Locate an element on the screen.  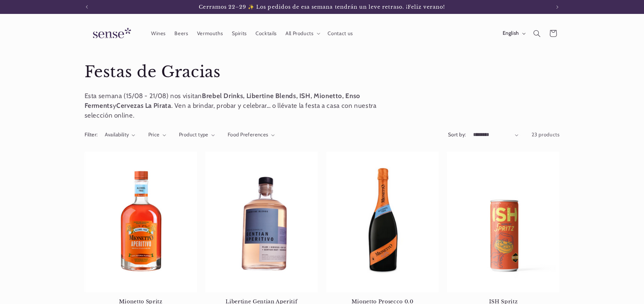
summary: Availability (0 selected) is located at coordinates (120, 135).